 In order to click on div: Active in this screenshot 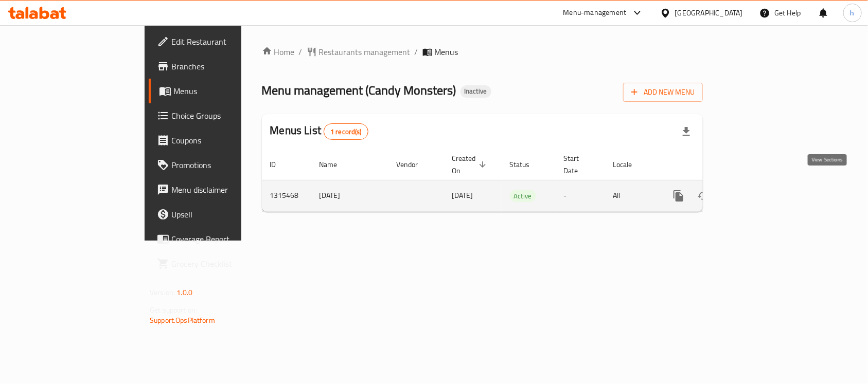, I will do `click(523, 196)`.